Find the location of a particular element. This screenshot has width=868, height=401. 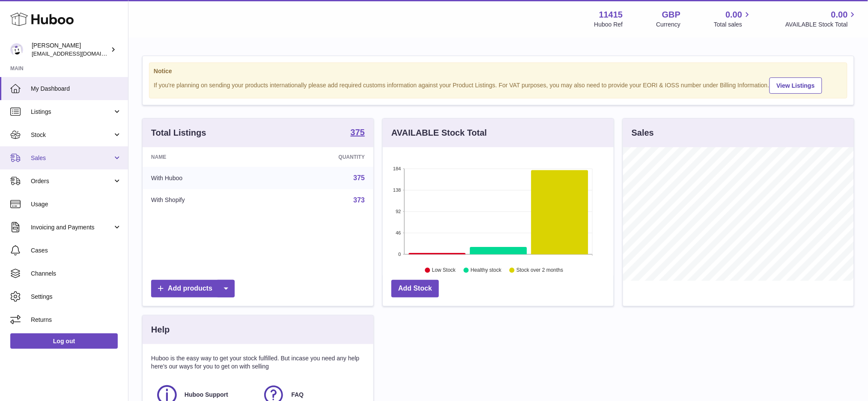

span: Cases is located at coordinates (77, 251).